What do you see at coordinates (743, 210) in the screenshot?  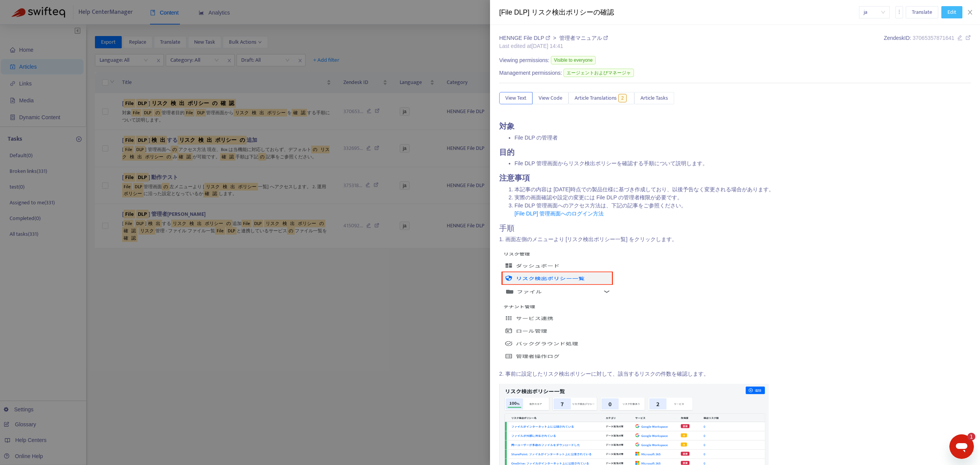 I see `li: File DLP 管理画面へのアクセス方法は、下記の記事をご参照ください。` at bounding box center [743, 210].